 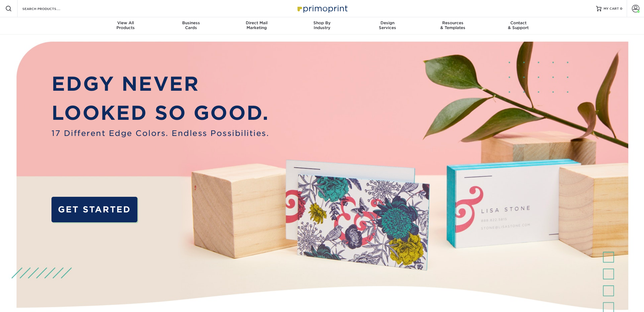 I want to click on a: Shop ByIndustry, so click(x=322, y=26).